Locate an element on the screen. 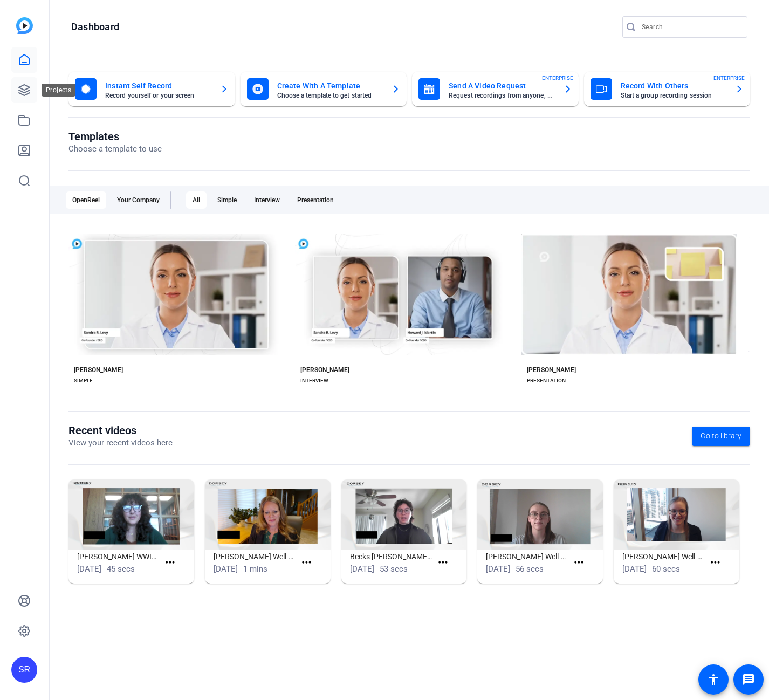 The width and height of the screenshot is (769, 700). img: blue-gradient.svg is located at coordinates (24, 25).